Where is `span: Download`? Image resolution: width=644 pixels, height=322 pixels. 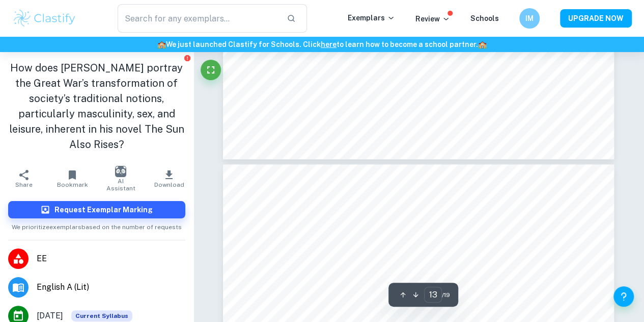 span: Download is located at coordinates (169, 184).